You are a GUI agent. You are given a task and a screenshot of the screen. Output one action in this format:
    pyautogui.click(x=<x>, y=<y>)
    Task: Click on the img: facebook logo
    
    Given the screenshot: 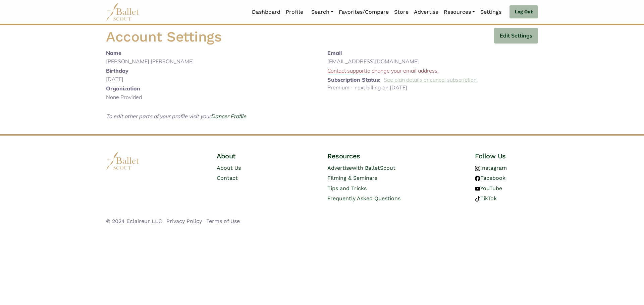 What is the action you would take?
    pyautogui.click(x=478, y=179)
    